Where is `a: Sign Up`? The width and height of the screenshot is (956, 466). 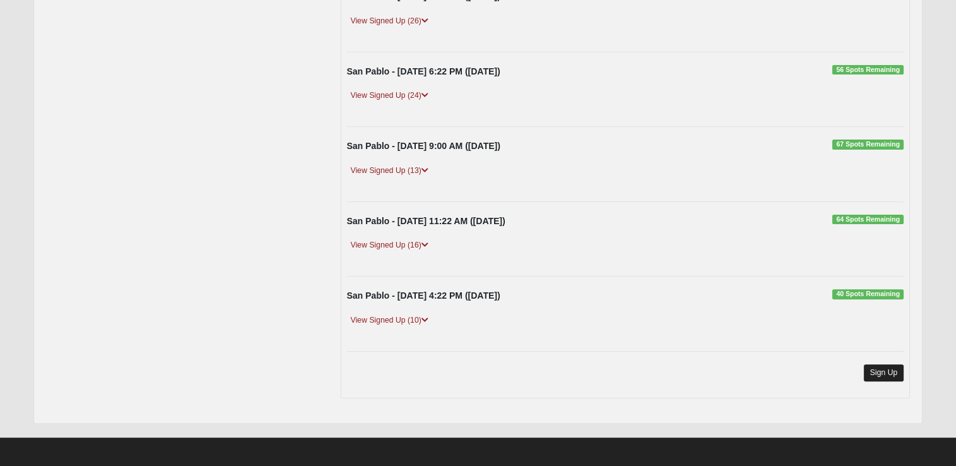 a: Sign Up is located at coordinates (884, 373).